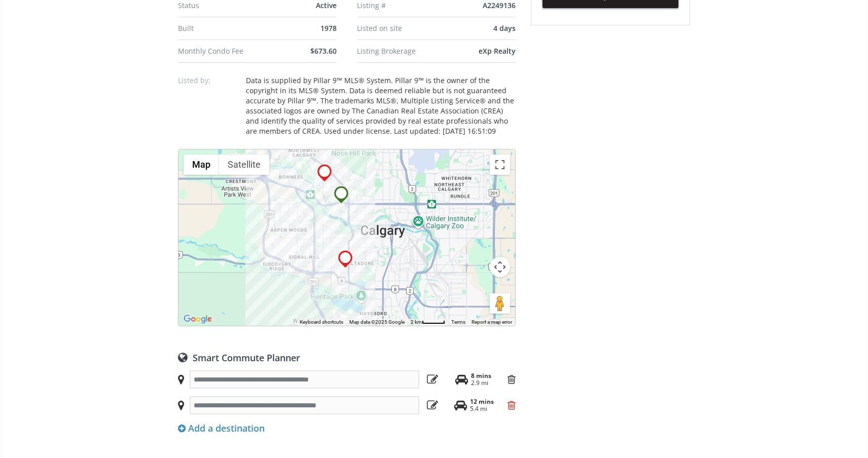 This screenshot has height=458, width=868. I want to click on button: Keyboard shortcuts, so click(321, 322).